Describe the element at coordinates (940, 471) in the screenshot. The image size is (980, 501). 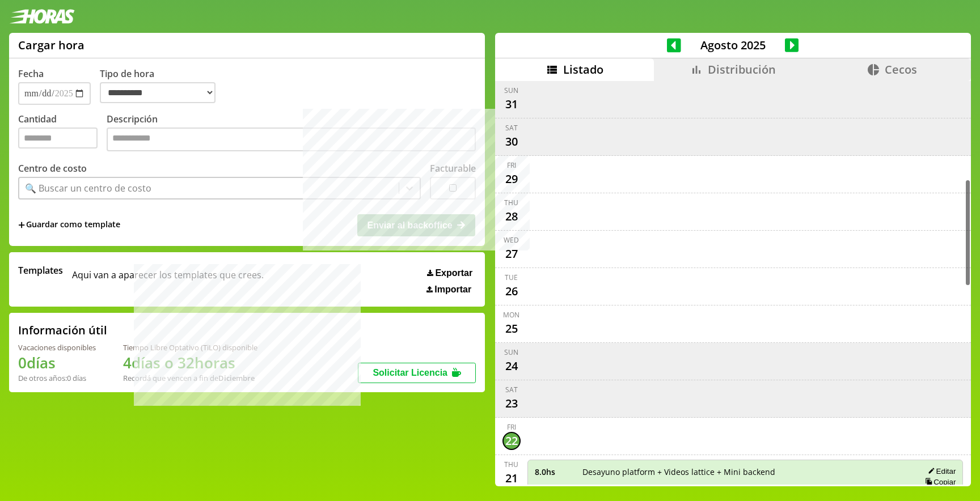
I see `button: Editar` at that location.